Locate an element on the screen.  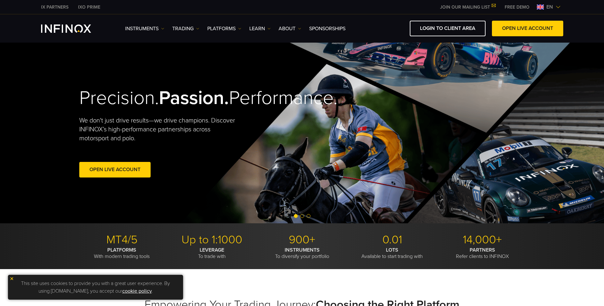
a: JOIN OUR MAILING LIST is located at coordinates (468, 7).